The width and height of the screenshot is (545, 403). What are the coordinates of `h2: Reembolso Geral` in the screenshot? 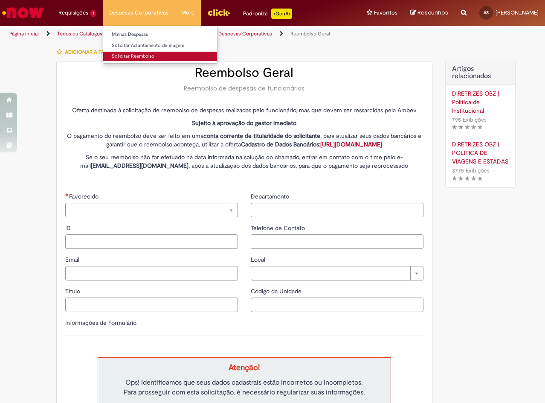 It's located at (244, 73).